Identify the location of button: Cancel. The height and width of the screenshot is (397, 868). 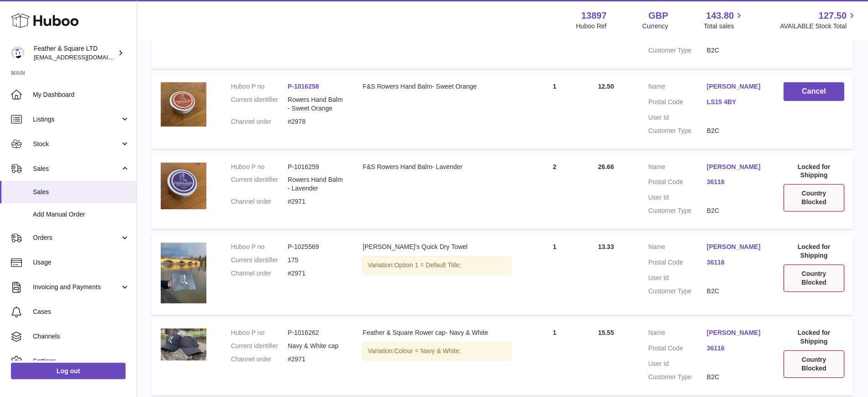
(814, 92).